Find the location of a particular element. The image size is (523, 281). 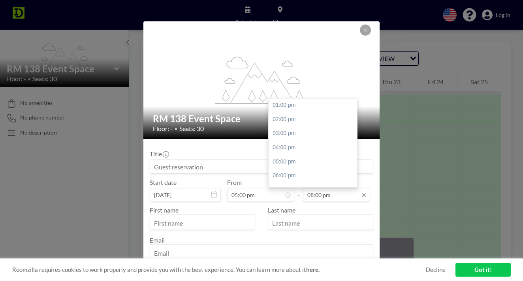

input: Guest reservation is located at coordinates (262, 166).